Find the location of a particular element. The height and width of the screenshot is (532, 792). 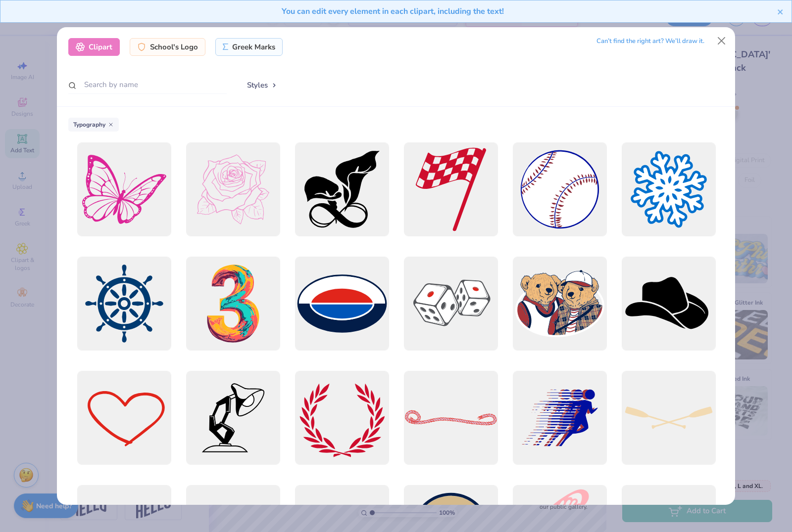

div: Typography is located at coordinates (93, 125).